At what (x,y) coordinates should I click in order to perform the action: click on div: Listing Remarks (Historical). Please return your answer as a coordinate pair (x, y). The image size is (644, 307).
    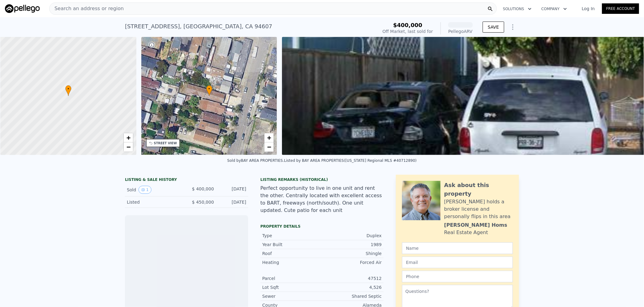
    Looking at the image, I should click on (322, 180).